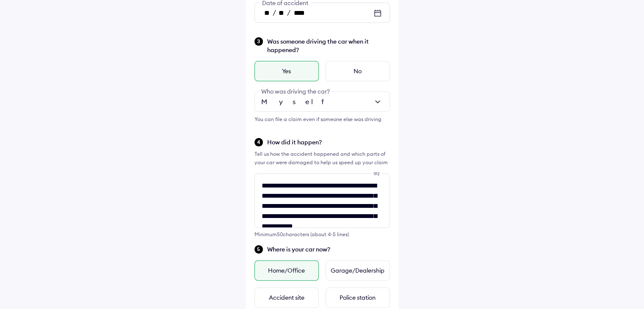  I want to click on div: Home/Office, so click(287, 270).